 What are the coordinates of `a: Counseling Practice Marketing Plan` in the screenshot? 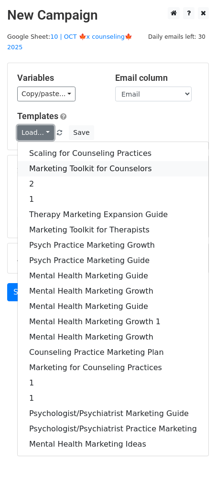 It's located at (113, 352).